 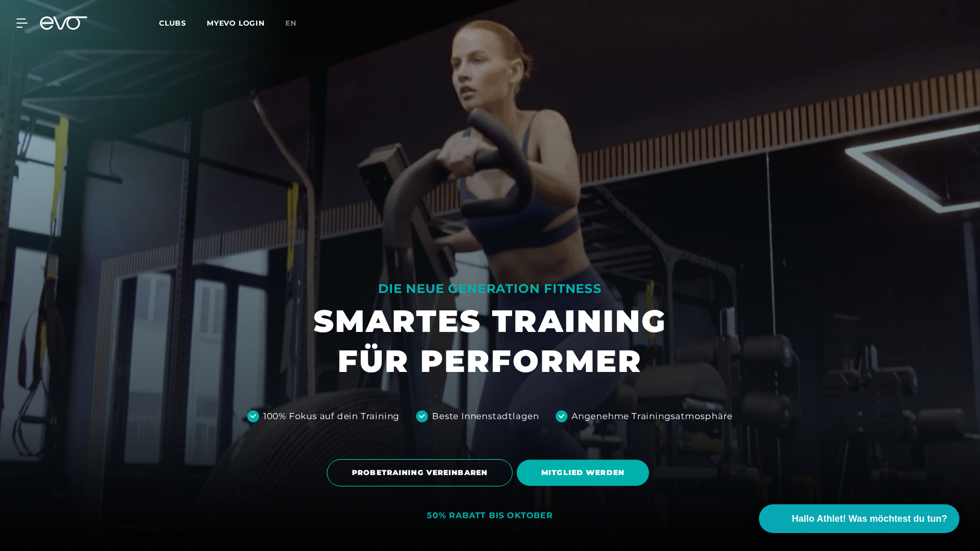 I want to click on div: DIE NEUE GENERATION FITNESS, so click(x=490, y=289).